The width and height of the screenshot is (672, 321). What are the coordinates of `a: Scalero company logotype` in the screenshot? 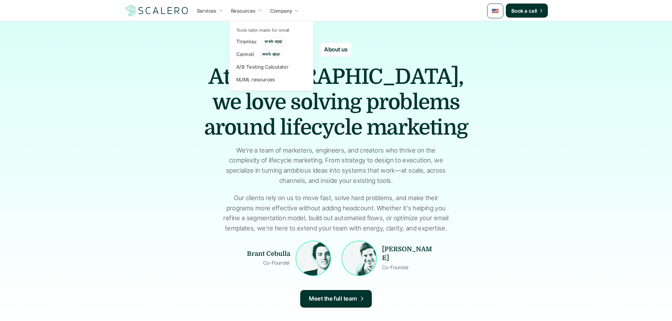 It's located at (157, 11).